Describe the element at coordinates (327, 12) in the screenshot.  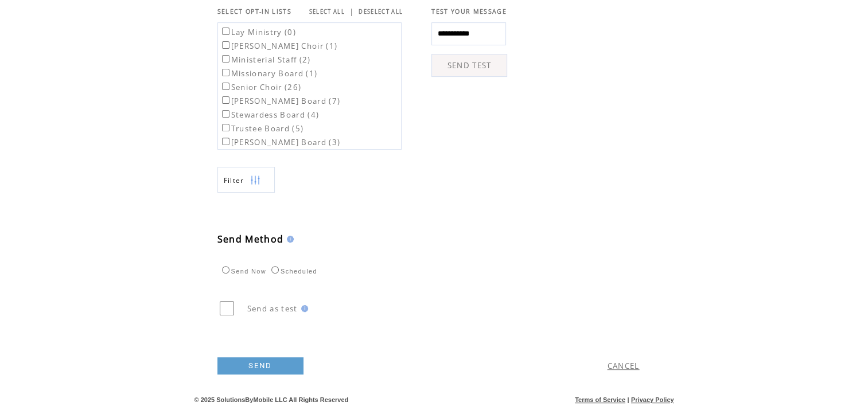
I see `a: SELECT ALL` at that location.